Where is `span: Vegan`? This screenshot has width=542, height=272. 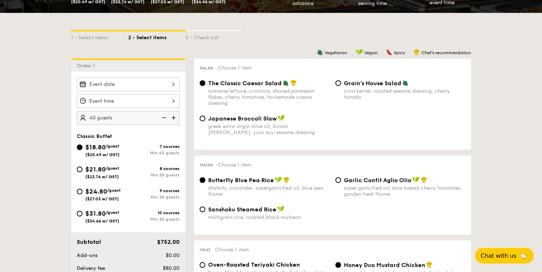 span: Vegan is located at coordinates (370, 53).